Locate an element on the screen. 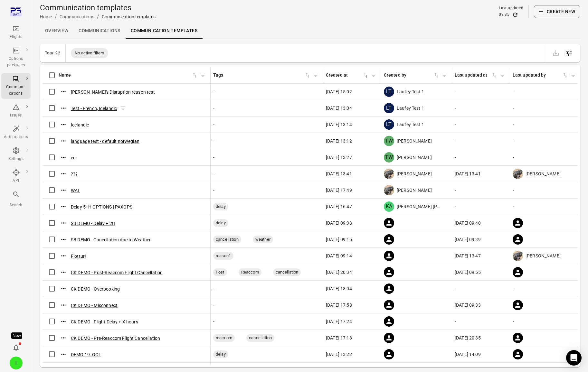 This screenshot has width=588, height=372. div: Sort by tags in ascending order is located at coordinates (261, 75).